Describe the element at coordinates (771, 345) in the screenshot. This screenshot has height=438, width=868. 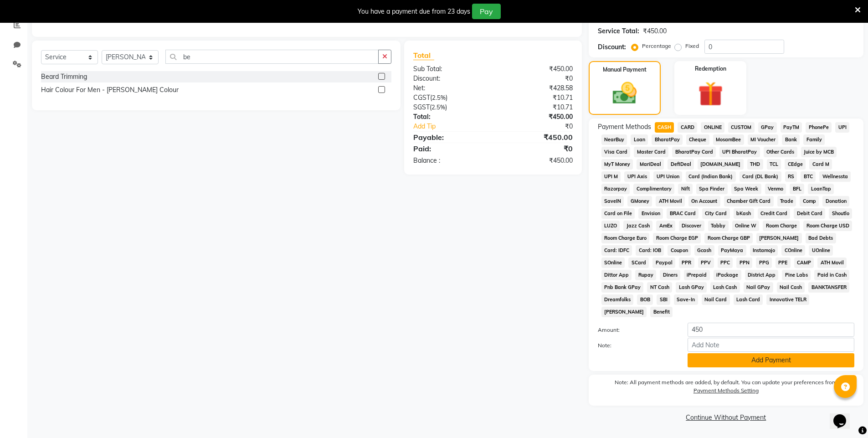
I see `input: Add Note` at that location.